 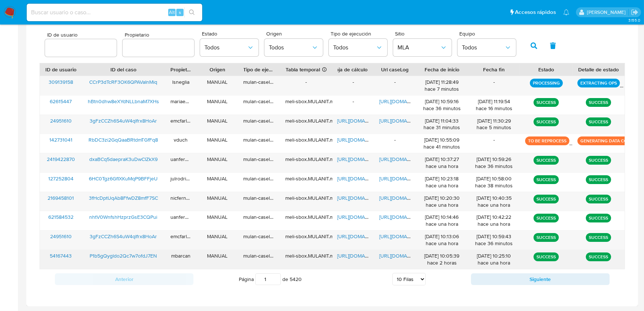 I want to click on button: search-icon, so click(x=192, y=13).